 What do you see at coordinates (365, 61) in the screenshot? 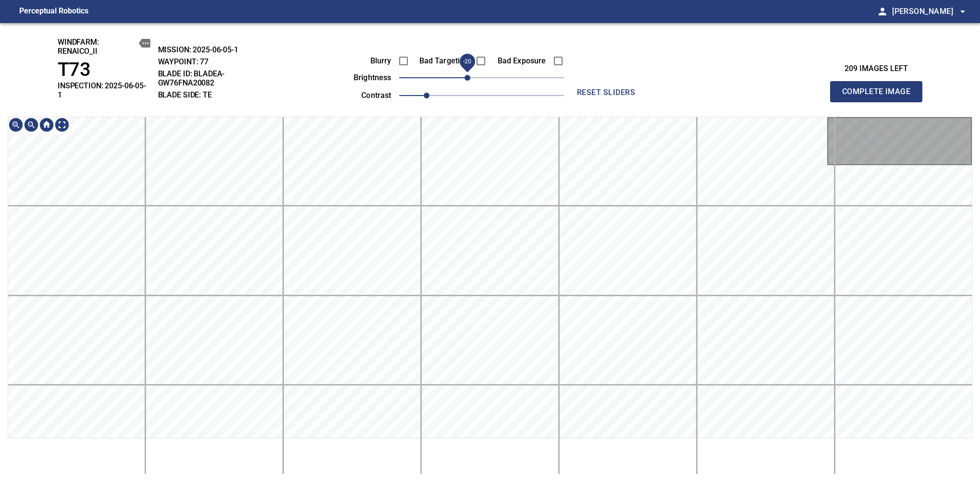
I see `label: Blurry` at bounding box center [365, 61].